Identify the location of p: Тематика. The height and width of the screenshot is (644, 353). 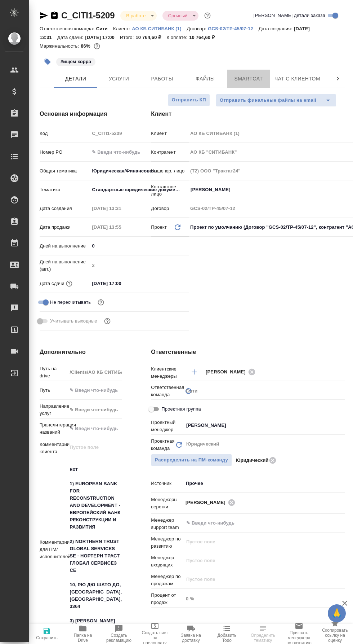
(65, 190).